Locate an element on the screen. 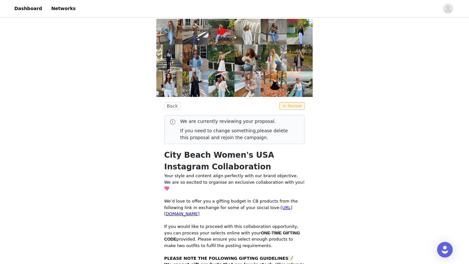 This screenshot has height=264, width=469. span: PLEASE NOTE THE FOLLOWING GIFTING GUIDELINES is located at coordinates (226, 258).